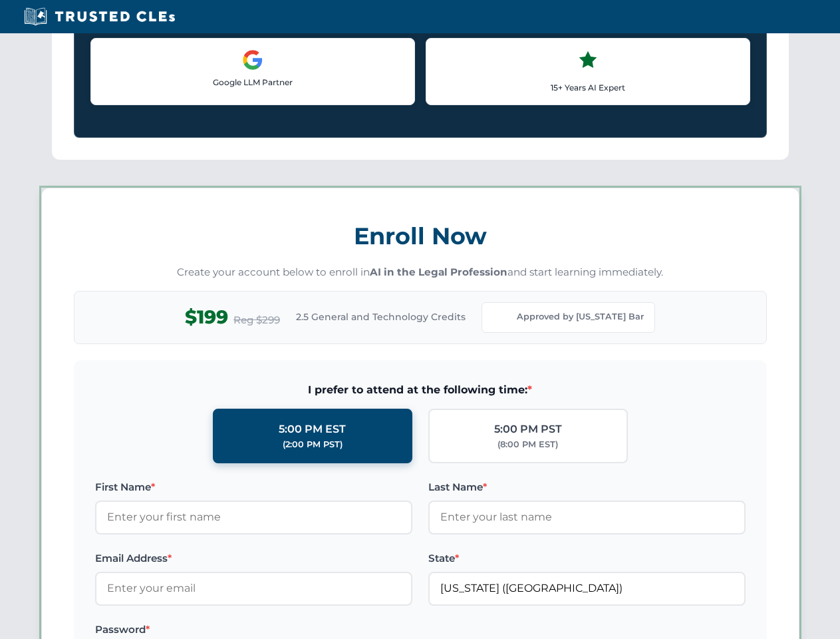 The image size is (840, 639). Describe the element at coordinates (254, 630) in the screenshot. I see `label: Password` at that location.